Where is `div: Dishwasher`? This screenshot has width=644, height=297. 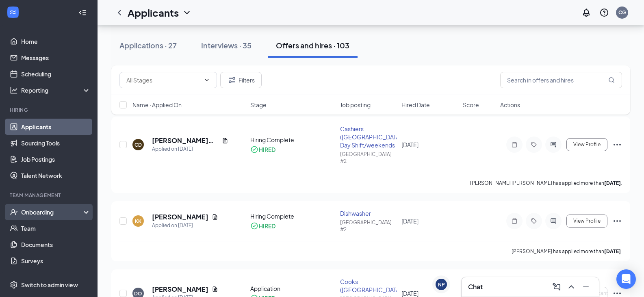
div: Dishwasher is located at coordinates (368, 213).